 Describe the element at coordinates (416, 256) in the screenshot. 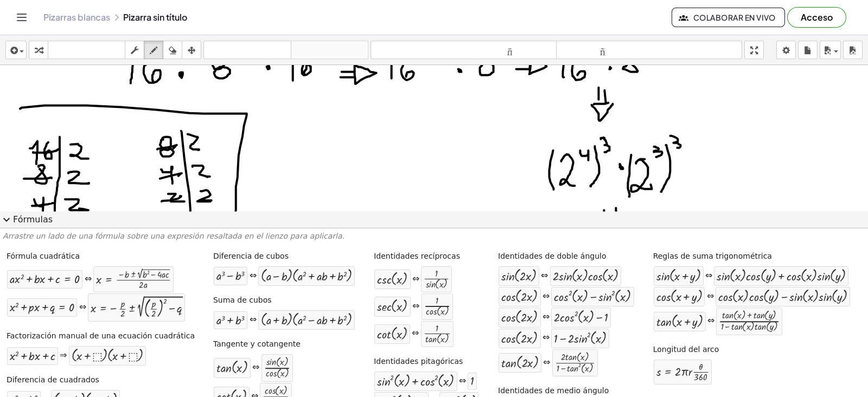

I see `font: Identidades recíprocas` at that location.